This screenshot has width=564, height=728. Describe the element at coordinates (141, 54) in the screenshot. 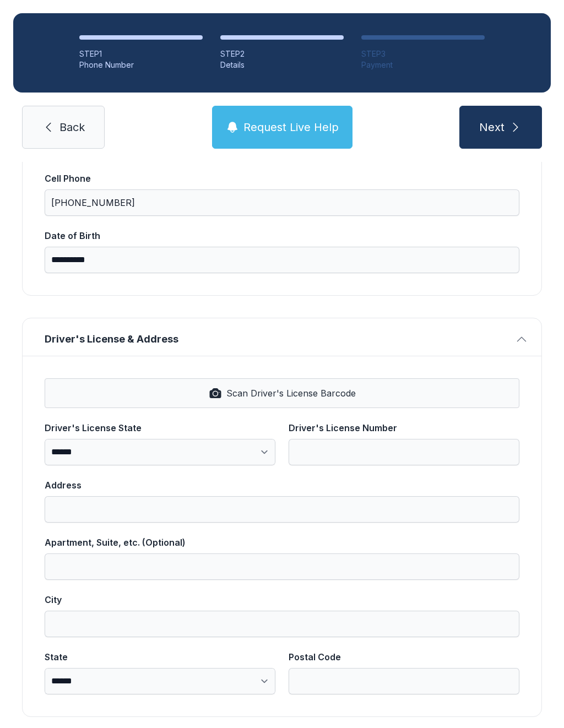

I see `div: STEP 1` at that location.